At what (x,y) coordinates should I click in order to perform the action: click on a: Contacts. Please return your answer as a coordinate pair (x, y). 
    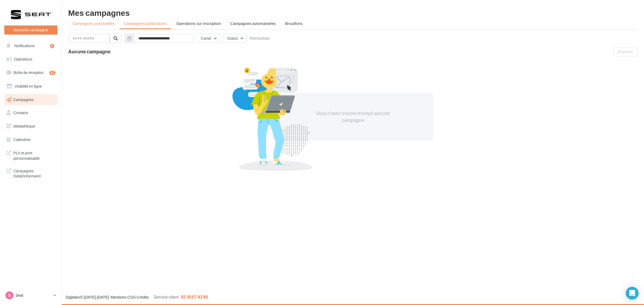
    Looking at the image, I should click on (31, 113).